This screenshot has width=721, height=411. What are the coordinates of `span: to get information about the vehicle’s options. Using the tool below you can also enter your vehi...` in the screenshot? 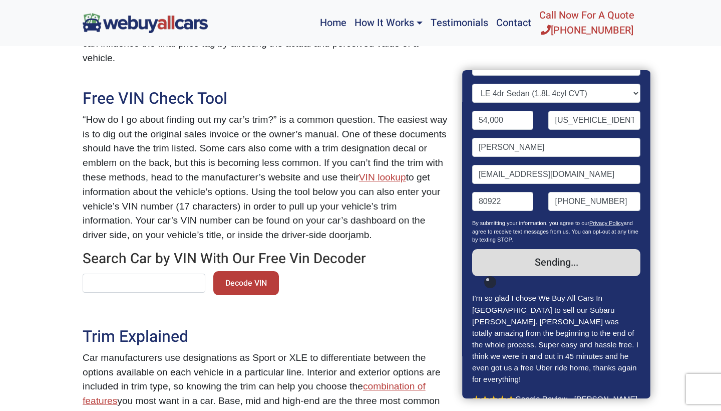 It's located at (261, 206).